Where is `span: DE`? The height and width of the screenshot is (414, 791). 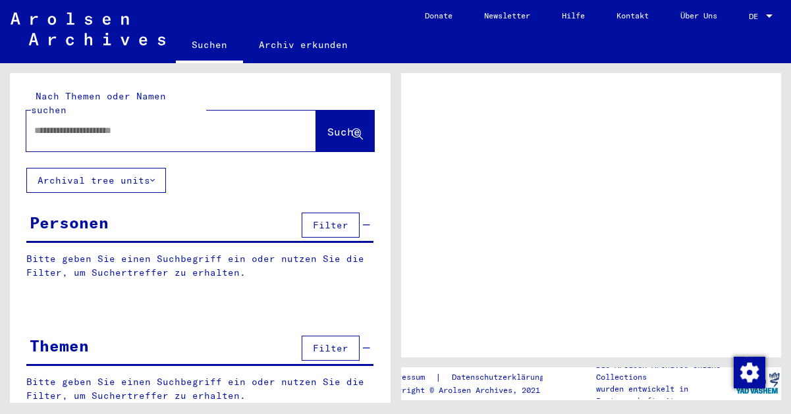 span: DE is located at coordinates (756, 16).